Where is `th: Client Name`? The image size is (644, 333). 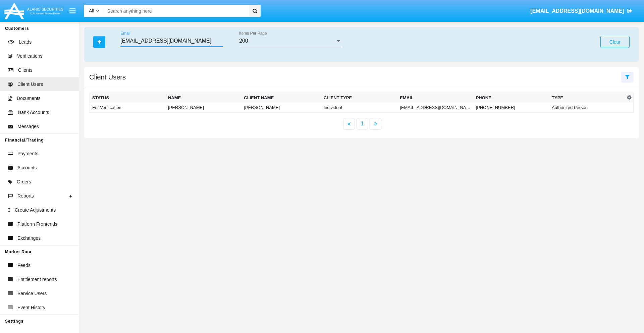 th: Client Name is located at coordinates (281, 98).